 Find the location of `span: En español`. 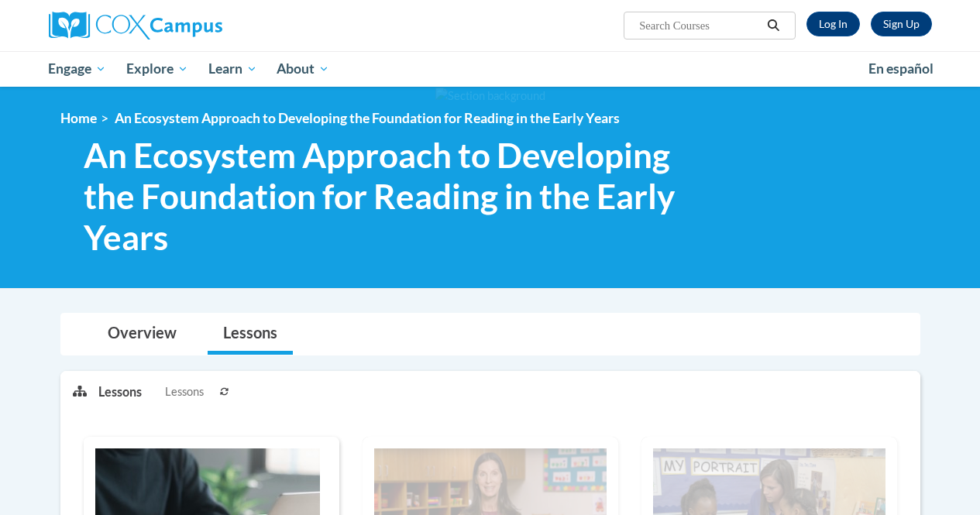

span: En español is located at coordinates (901, 68).